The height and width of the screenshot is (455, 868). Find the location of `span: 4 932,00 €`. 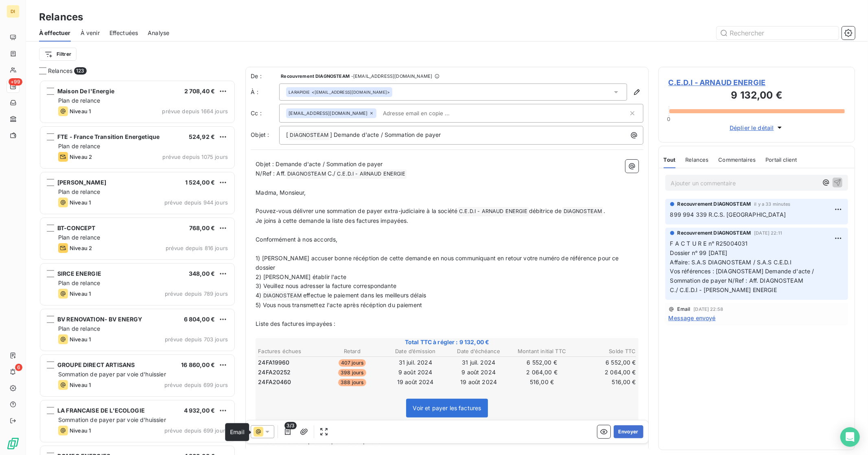

span: 4 932,00 € is located at coordinates (199, 410).